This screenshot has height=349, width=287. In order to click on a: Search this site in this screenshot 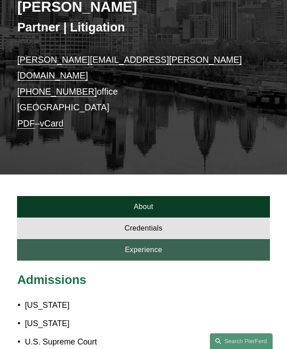, I will do `click(241, 340)`.